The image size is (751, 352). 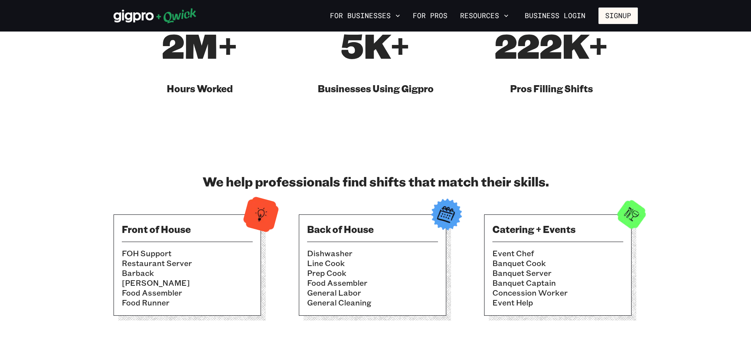 I want to click on a: For Pros, so click(x=430, y=16).